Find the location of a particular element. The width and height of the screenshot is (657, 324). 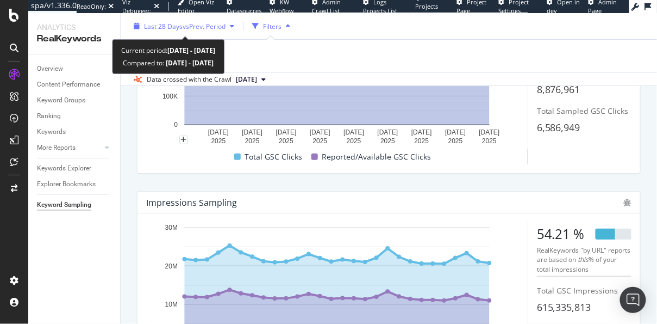

text: 30M is located at coordinates (171, 228).